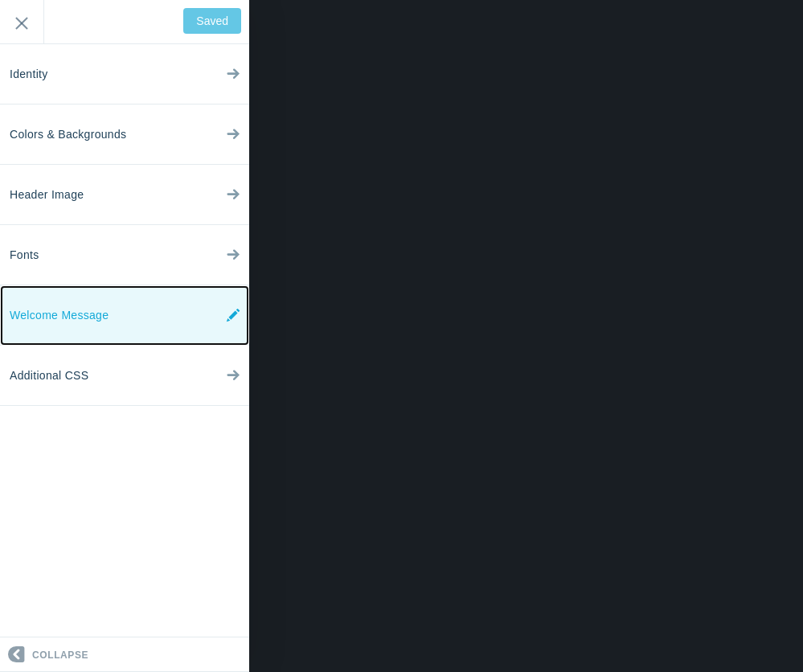  What do you see at coordinates (59, 315) in the screenshot?
I see `span: Welcome Message` at bounding box center [59, 315].